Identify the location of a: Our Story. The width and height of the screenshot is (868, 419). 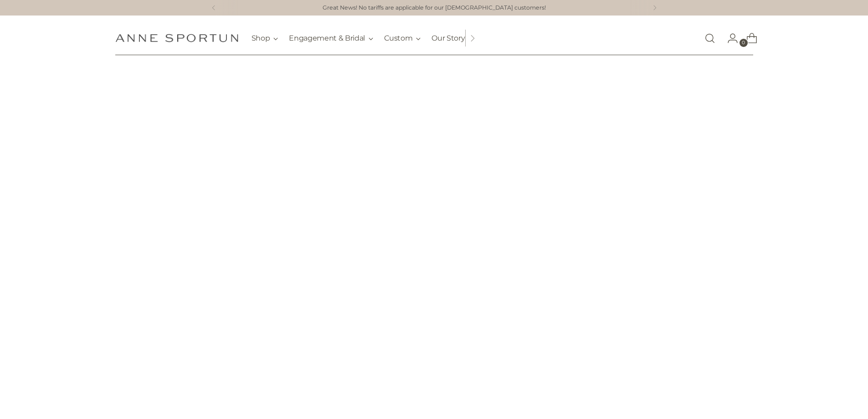
(448, 38).